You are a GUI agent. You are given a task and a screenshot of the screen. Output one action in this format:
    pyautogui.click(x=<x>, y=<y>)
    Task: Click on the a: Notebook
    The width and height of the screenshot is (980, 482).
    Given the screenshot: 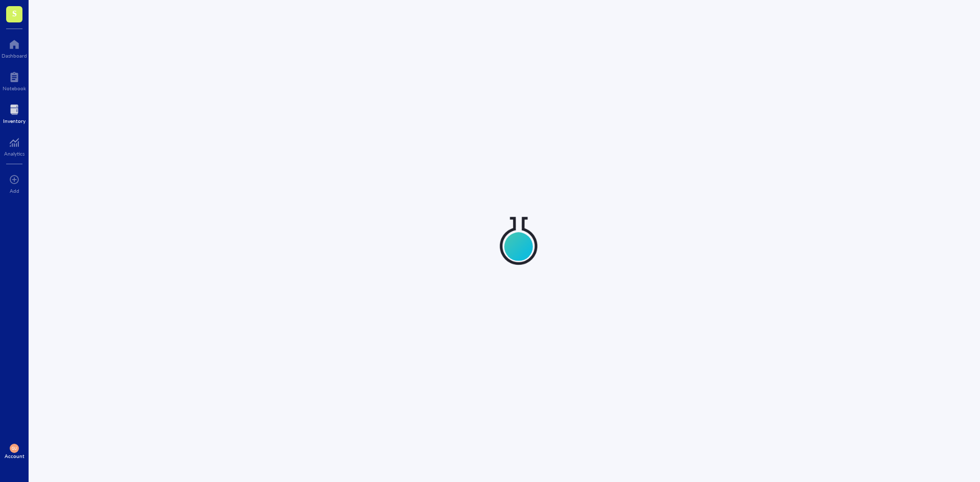 What is the action you would take?
    pyautogui.click(x=14, y=80)
    